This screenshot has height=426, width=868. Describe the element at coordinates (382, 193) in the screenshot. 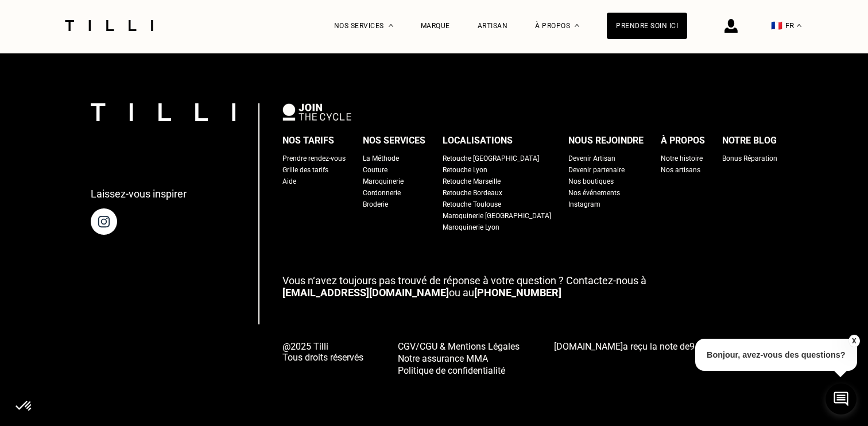

I see `div: Cordonnerie` at that location.